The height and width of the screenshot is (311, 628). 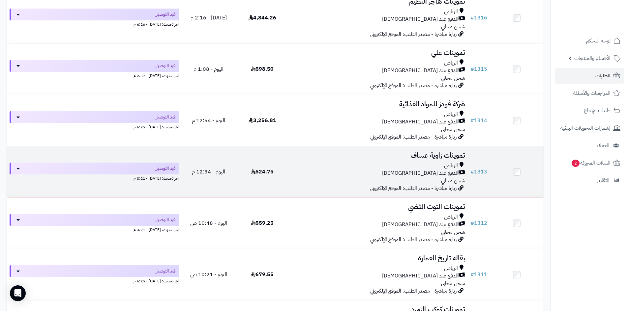 I want to click on h3: بقاله تاريخ العمارة, so click(x=378, y=258).